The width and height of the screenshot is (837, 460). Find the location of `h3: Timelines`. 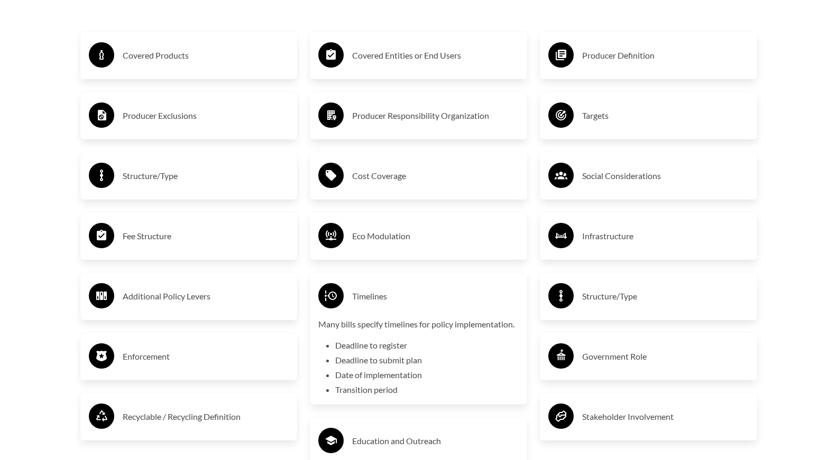

h3: Timelines is located at coordinates (435, 297).